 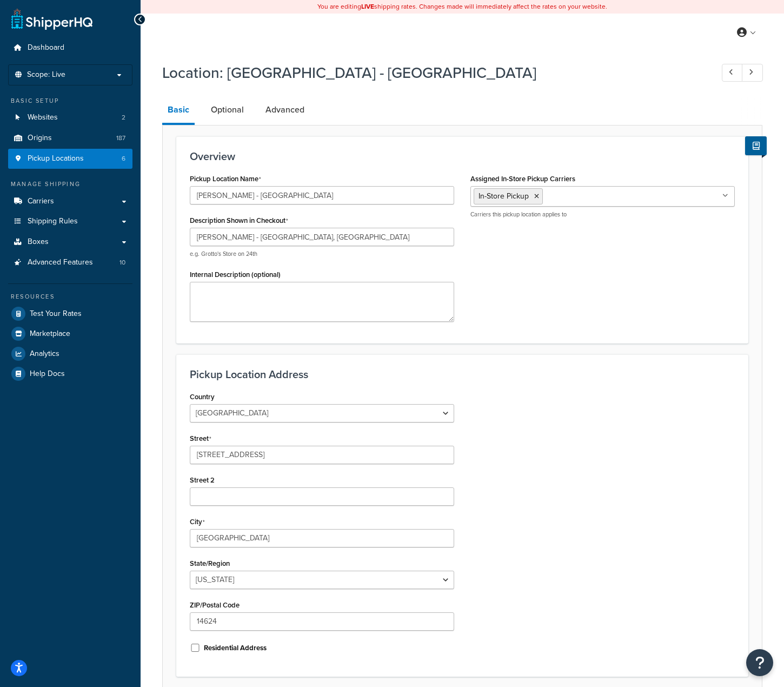 What do you see at coordinates (120, 138) in the screenshot?
I see `span: 187` at bounding box center [120, 138].